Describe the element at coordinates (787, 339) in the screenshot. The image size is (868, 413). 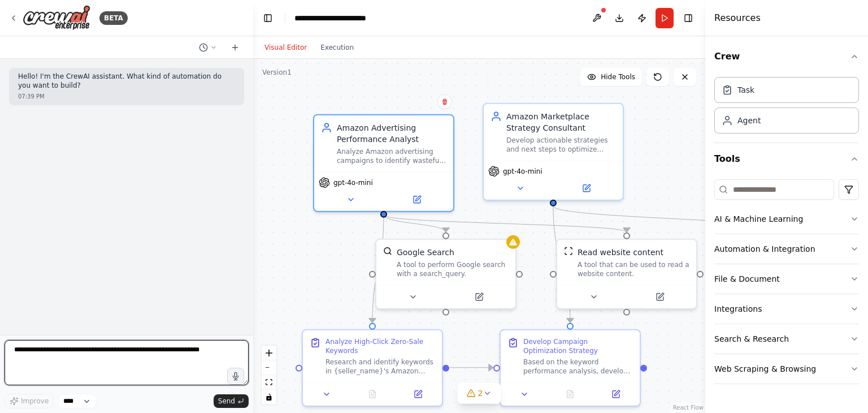
I see `button: Search & Research` at that location.